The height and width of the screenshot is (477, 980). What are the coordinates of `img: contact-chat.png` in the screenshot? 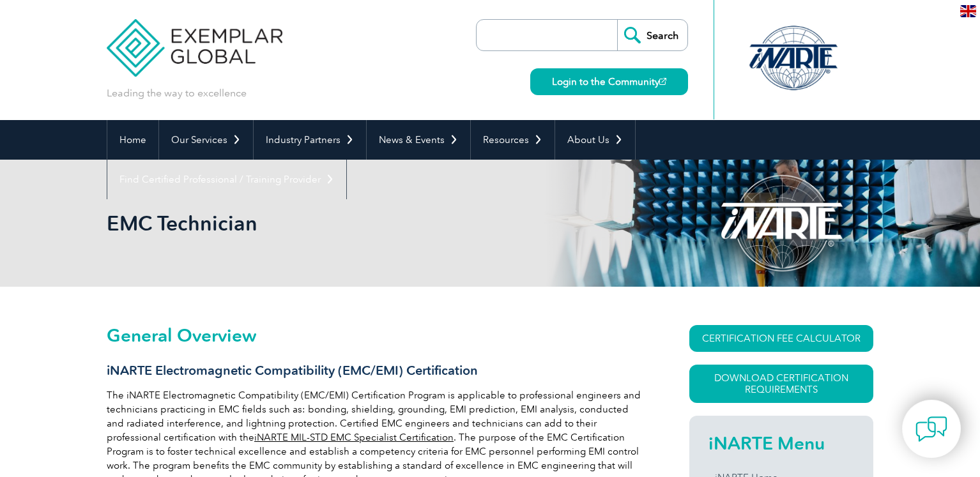 It's located at (932, 429).